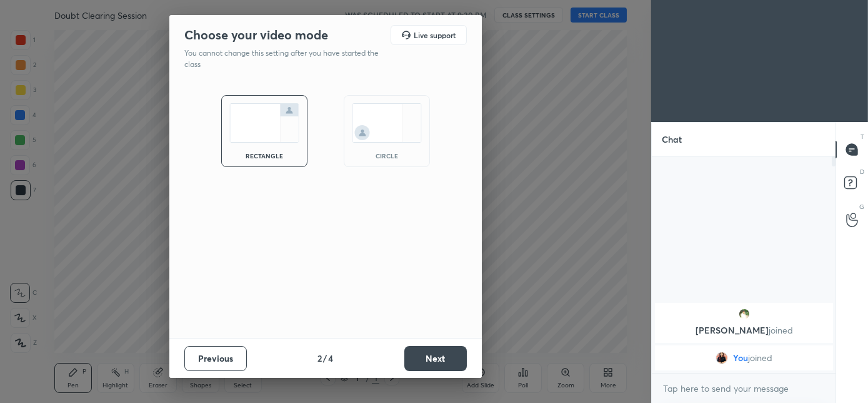 This screenshot has width=868, height=403. What do you see at coordinates (744, 337) in the screenshot?
I see `div: grid` at bounding box center [744, 337].